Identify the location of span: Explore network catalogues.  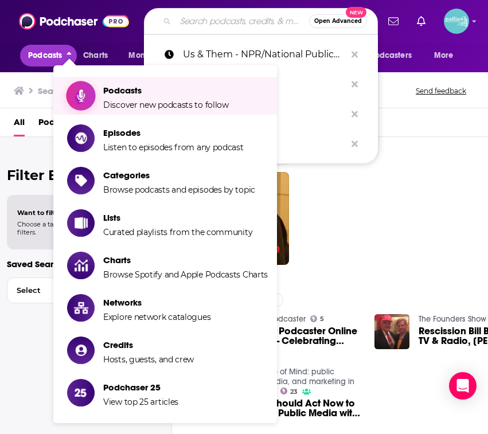
(157, 317).